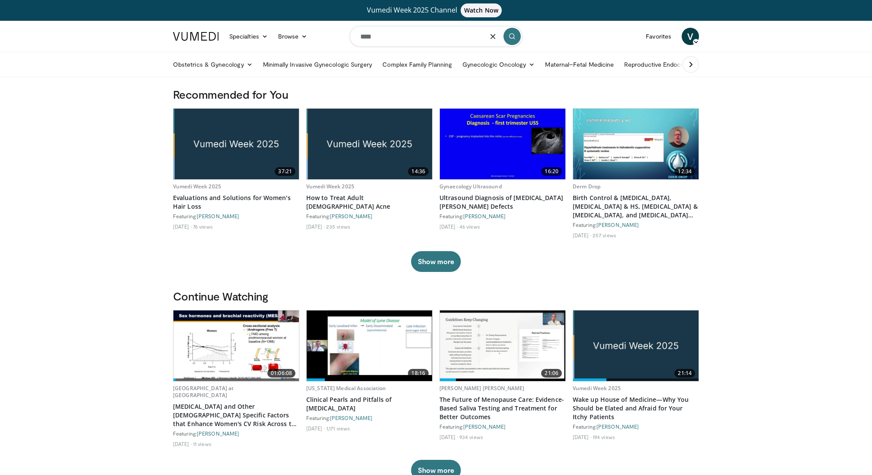 Image resolution: width=872 pixels, height=475 pixels. Describe the element at coordinates (604, 437) in the screenshot. I see `li: 194 views` at that location.